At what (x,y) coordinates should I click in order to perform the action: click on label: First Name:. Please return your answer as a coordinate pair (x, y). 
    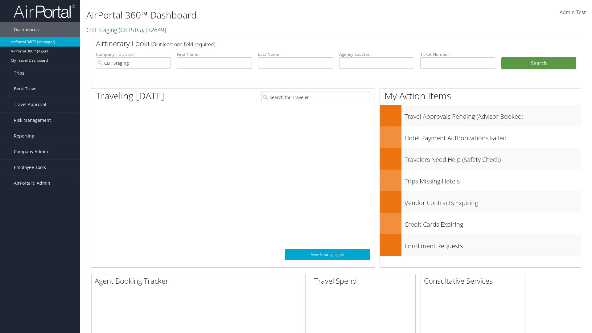
    Looking at the image, I should click on (214, 54).